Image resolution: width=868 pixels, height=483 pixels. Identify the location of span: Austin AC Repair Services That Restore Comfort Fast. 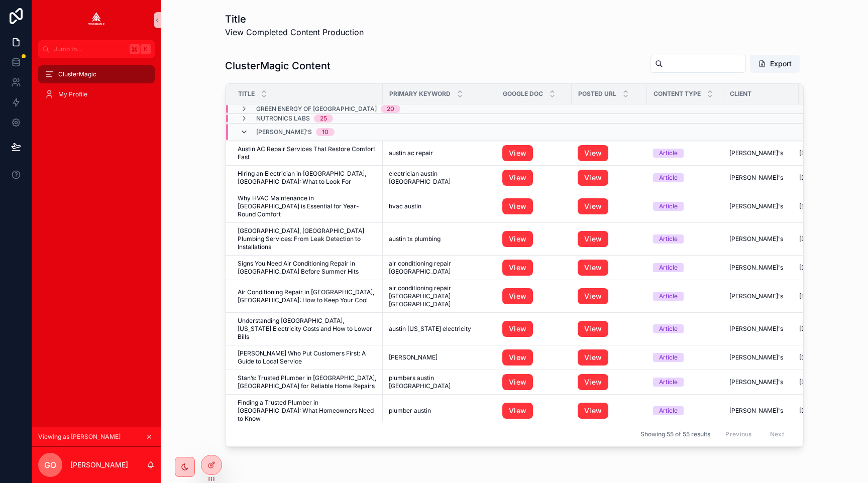
(307, 153).